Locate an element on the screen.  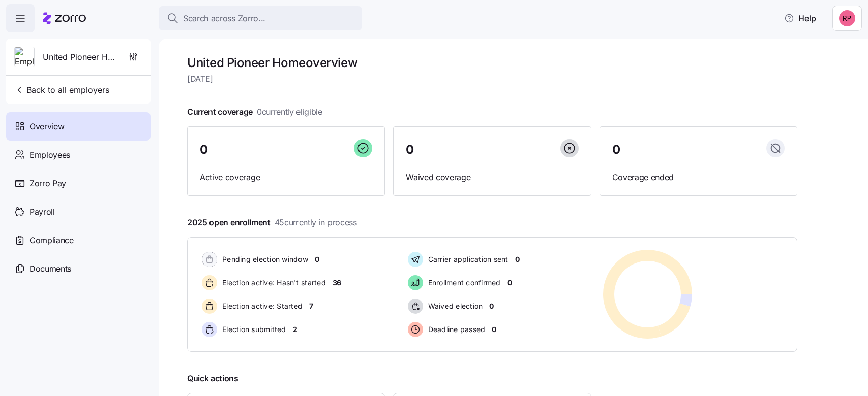
span: Documents is located at coordinates (50, 269).